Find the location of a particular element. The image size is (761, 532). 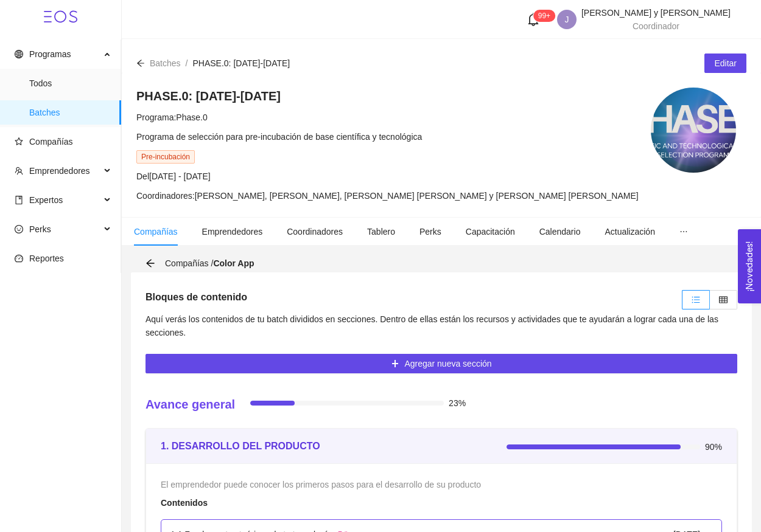

sup: 126 is located at coordinates (544, 15).